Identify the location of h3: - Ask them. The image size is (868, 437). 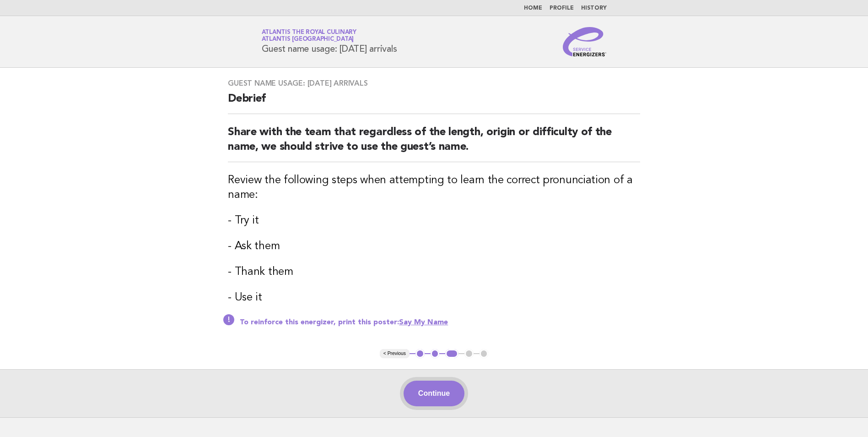
(434, 247).